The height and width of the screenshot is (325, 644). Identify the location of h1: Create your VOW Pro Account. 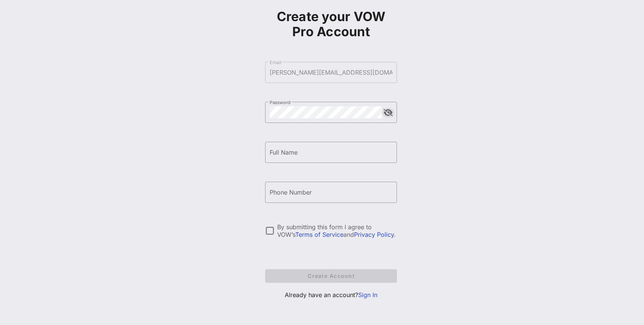
(331, 24).